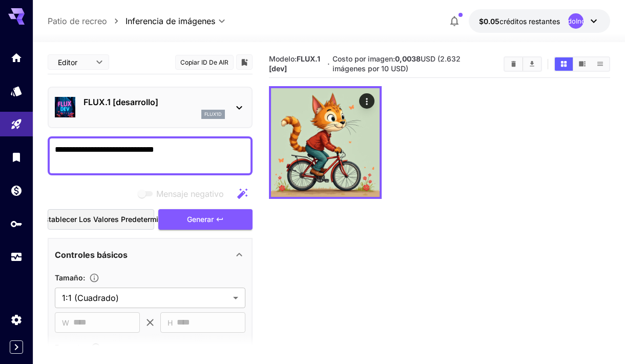  Describe the element at coordinates (205, 62) in the screenshot. I see `button: Copiar ID de AIR` at that location.